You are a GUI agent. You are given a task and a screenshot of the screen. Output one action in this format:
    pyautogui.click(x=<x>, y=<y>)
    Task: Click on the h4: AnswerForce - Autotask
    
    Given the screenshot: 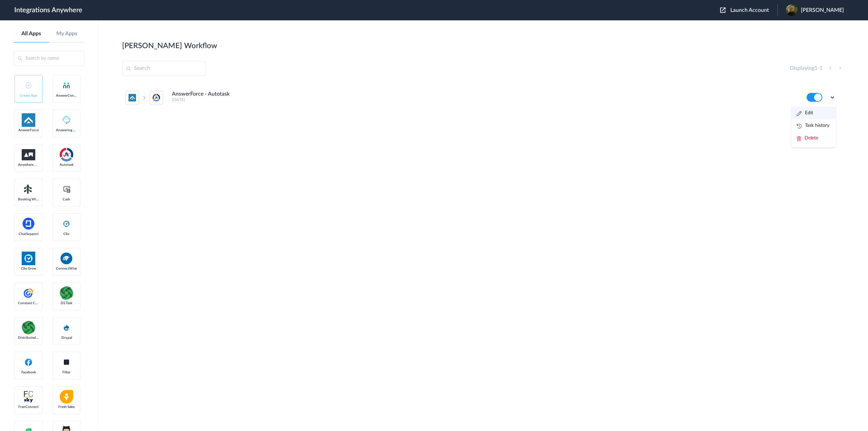 What is the action you would take?
    pyautogui.click(x=201, y=94)
    